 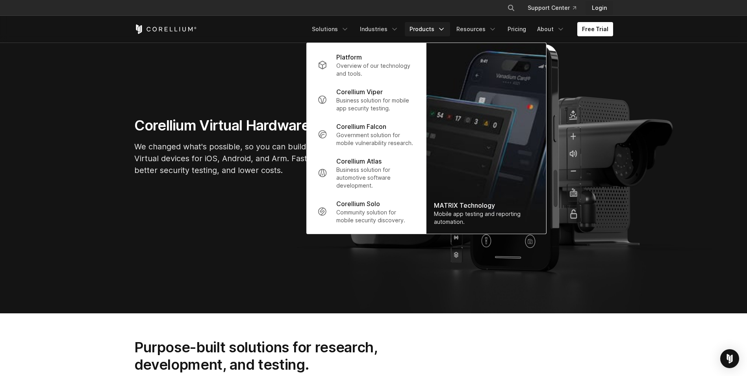 I want to click on a: Corellium Atlas Business solution for automotive software development., so click(x=366, y=173).